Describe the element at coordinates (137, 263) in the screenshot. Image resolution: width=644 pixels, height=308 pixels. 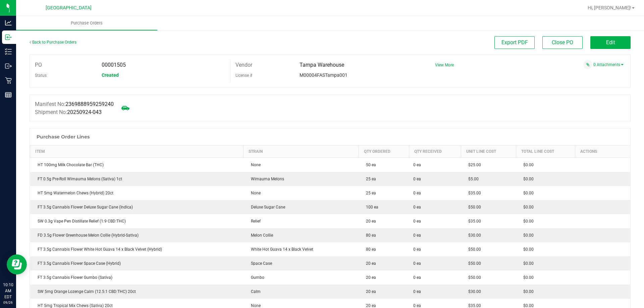
I see `div: FT 3.5g Cannabis Flower Space Case (Hybrid)` at that location.